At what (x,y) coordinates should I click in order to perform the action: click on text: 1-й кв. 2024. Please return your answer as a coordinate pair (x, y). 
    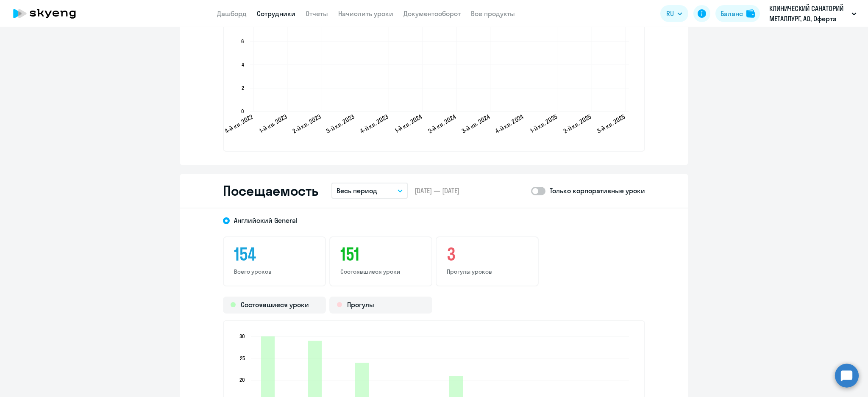
    Looking at the image, I should click on (409, 123).